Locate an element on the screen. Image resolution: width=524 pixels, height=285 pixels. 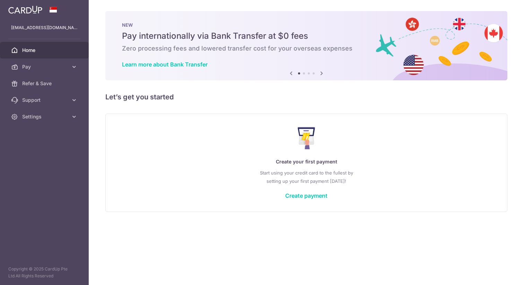
h5: Pay internationally via Bank Transfer at $0 fees is located at coordinates (307, 36).